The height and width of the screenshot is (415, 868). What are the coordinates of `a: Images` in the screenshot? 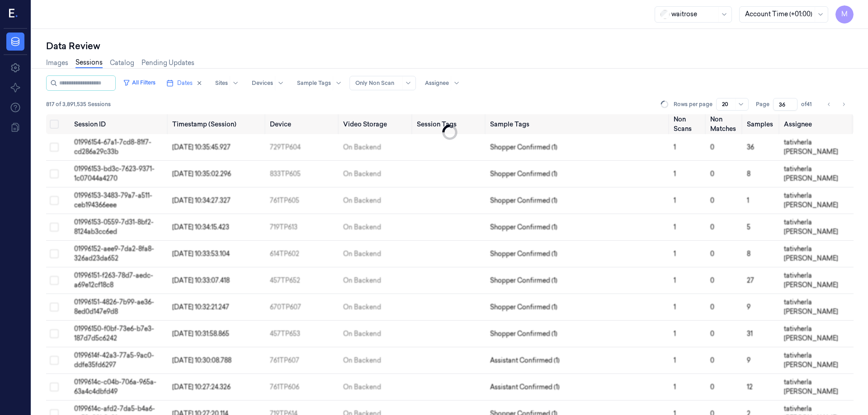 It's located at (57, 63).